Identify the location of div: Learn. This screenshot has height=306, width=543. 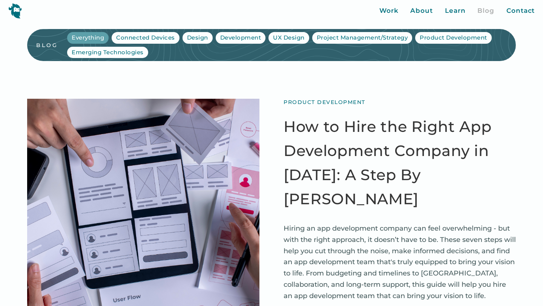
(455, 11).